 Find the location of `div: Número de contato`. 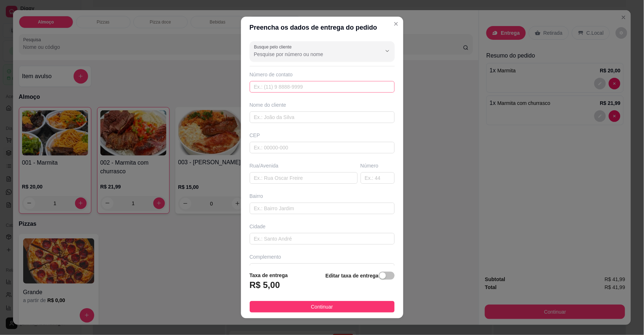

div: Número de contato is located at coordinates (322, 74).